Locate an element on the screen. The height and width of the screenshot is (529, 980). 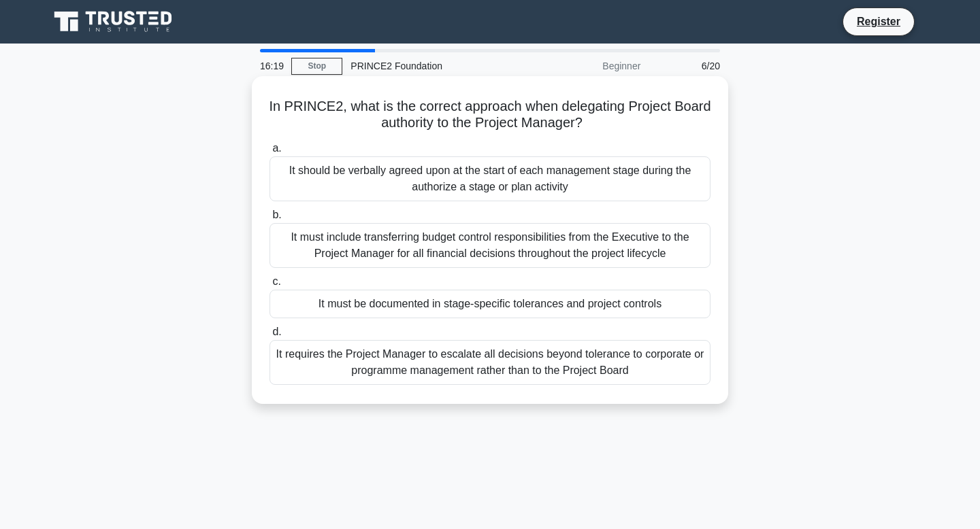
span: b. is located at coordinates (276, 214).